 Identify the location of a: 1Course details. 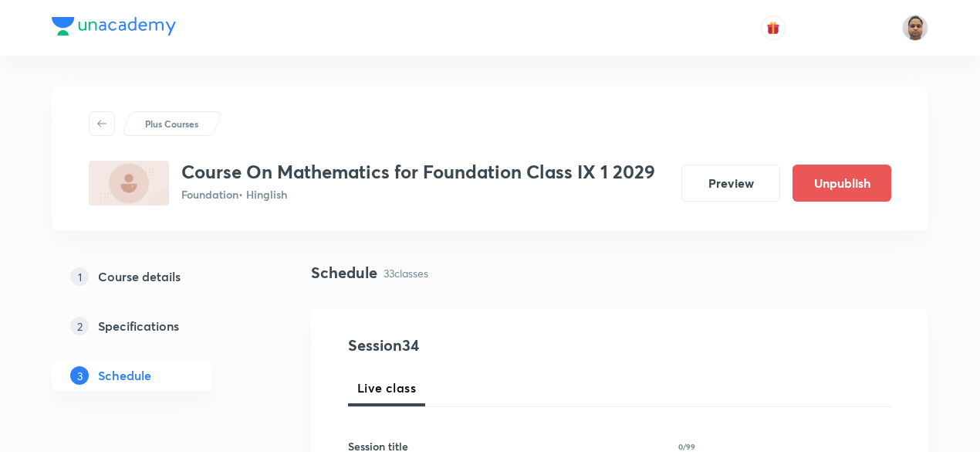
(156, 277).